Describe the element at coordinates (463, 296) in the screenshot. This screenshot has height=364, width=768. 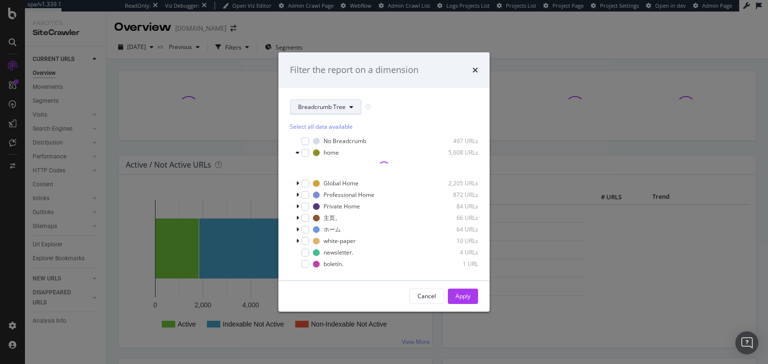
I see `div: Apply` at that location.